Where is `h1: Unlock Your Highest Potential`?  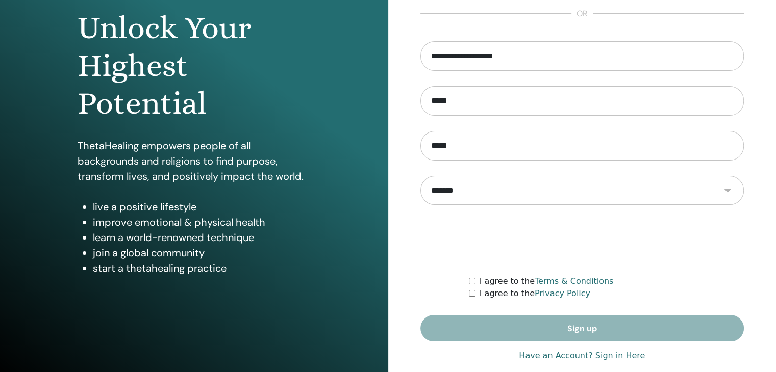 h1: Unlock Your Highest Potential is located at coordinates (194, 66).